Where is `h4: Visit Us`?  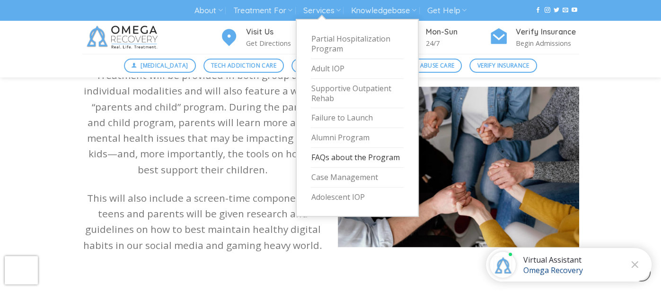 h4: Visit Us is located at coordinates (278, 32).